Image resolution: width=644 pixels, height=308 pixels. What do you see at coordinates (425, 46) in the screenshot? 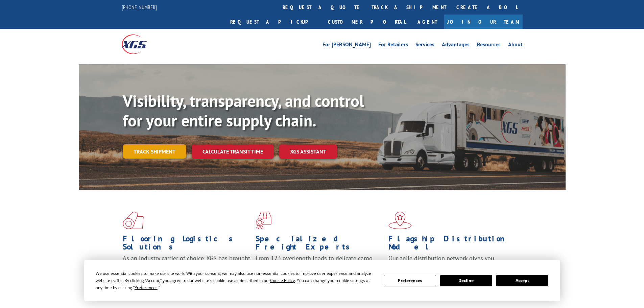
I see `a: Services` at bounding box center [425, 46].